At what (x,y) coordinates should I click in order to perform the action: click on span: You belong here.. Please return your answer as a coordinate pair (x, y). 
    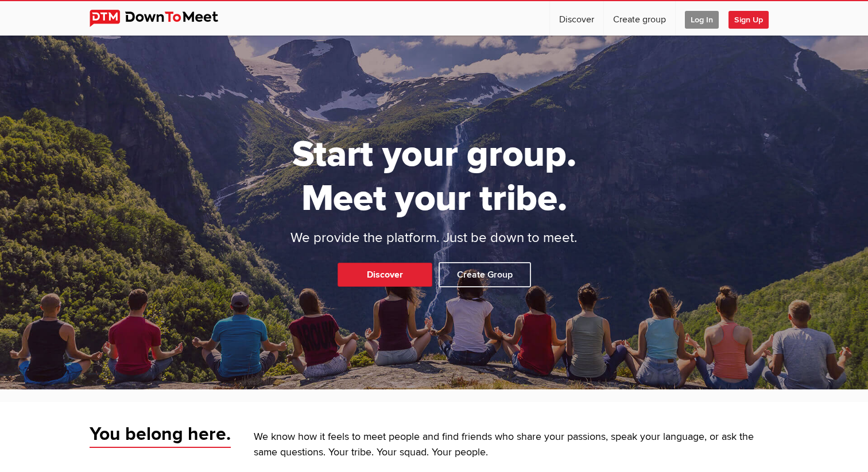
    Looking at the image, I should click on (160, 436).